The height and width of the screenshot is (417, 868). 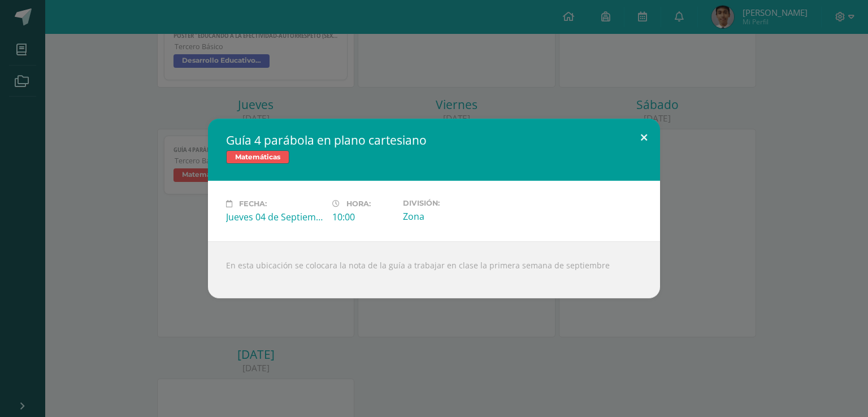 What do you see at coordinates (643, 138) in the screenshot?
I see `button: Close (Esc)` at bounding box center [643, 138].